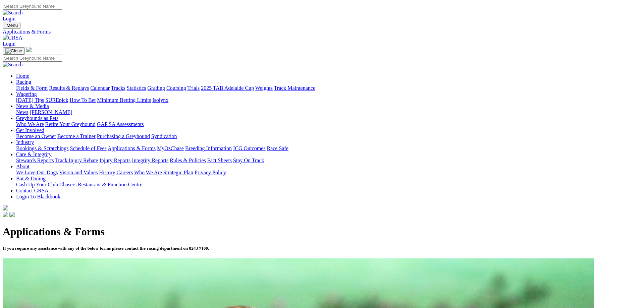 This screenshot has height=308, width=644. What do you see at coordinates (249, 160) in the screenshot?
I see `a: Stay On Track` at bounding box center [249, 160].